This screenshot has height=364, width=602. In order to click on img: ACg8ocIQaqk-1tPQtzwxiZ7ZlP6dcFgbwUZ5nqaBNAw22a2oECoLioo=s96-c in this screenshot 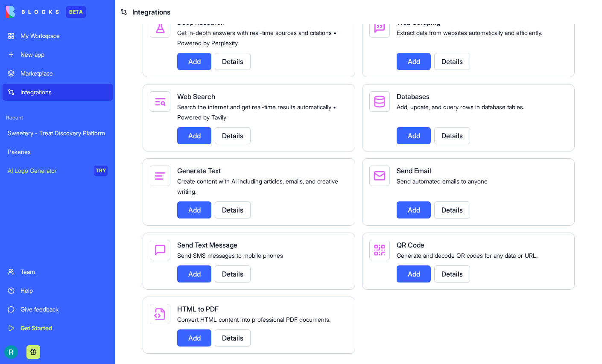, I will do `click(11, 352)`.